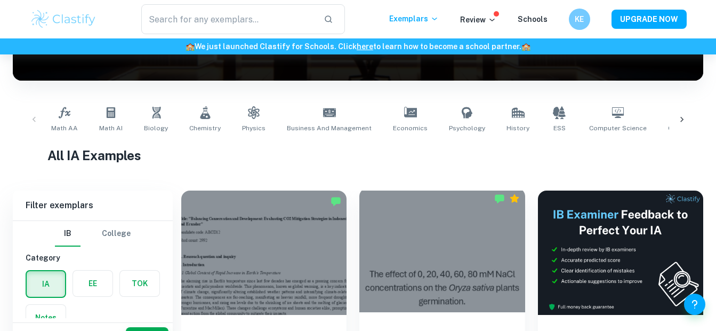 This screenshot has height=331, width=716. What do you see at coordinates (685, 128) in the screenshot?
I see `span: Geography` at bounding box center [685, 128].